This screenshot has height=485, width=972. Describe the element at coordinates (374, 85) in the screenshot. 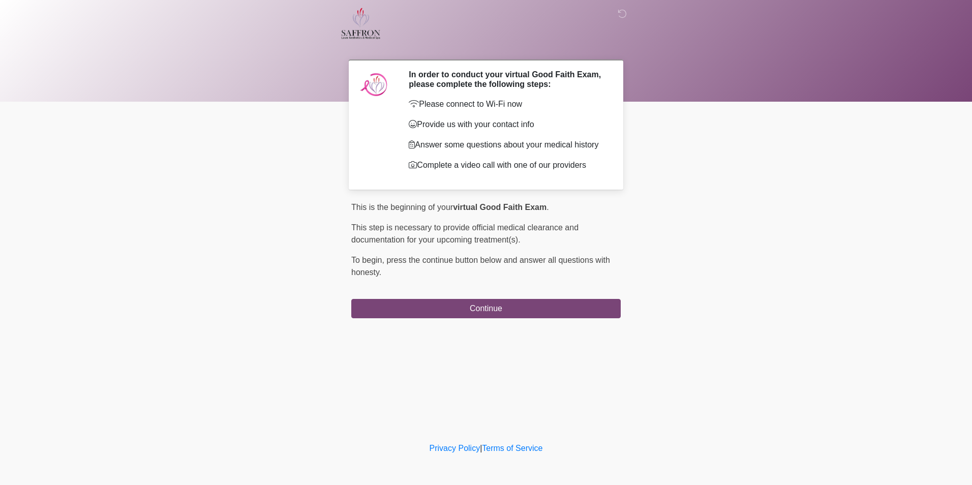

I see `img: Agent Avatar` at that location.